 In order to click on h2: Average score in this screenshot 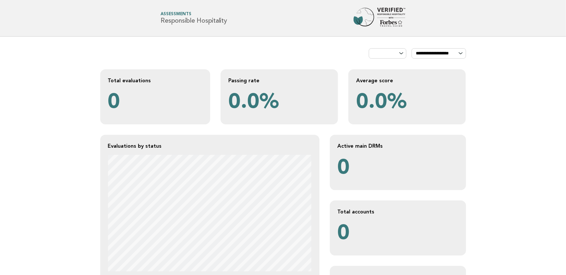, I will do `click(407, 80)`.